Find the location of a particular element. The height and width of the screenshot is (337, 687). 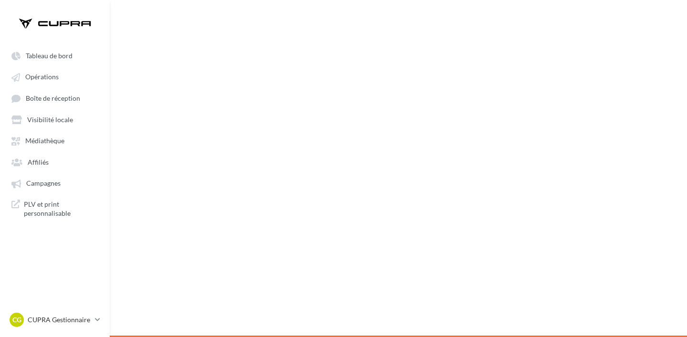

span: PLV et print personnalisable is located at coordinates (61, 208).